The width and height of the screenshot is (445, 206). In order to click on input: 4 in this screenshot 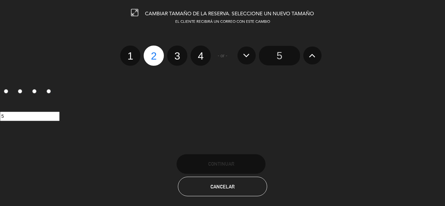, I will do `click(49, 91)`.